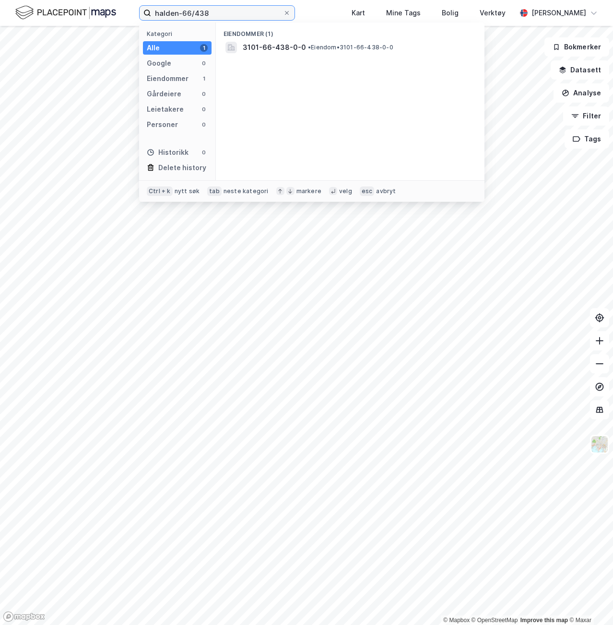 This screenshot has width=613, height=625. Describe the element at coordinates (581, 93) in the screenshot. I see `button: Analyse` at that location.